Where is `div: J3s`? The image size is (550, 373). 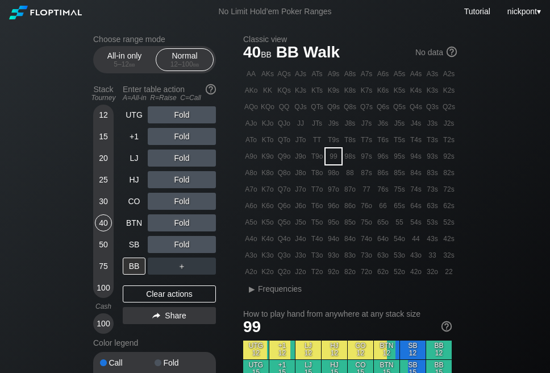
div: J3s is located at coordinates (433, 123).